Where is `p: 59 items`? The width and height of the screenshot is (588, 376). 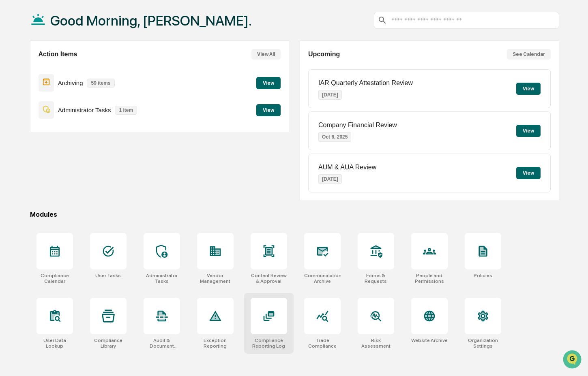 p: 59 items is located at coordinates (101, 83).